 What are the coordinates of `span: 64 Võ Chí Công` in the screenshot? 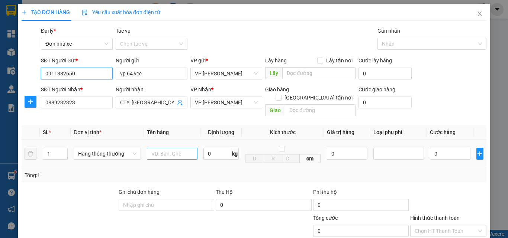 It's located at (54, 47).